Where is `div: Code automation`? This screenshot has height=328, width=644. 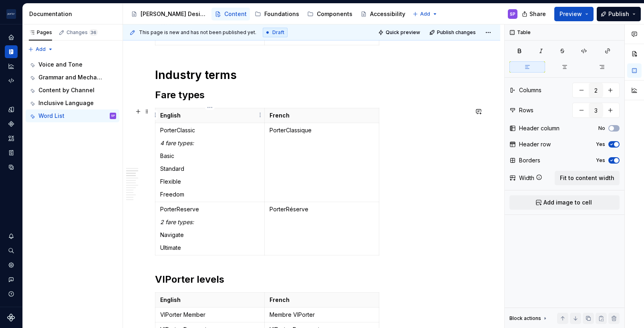
div: Code automation is located at coordinates (11, 81).